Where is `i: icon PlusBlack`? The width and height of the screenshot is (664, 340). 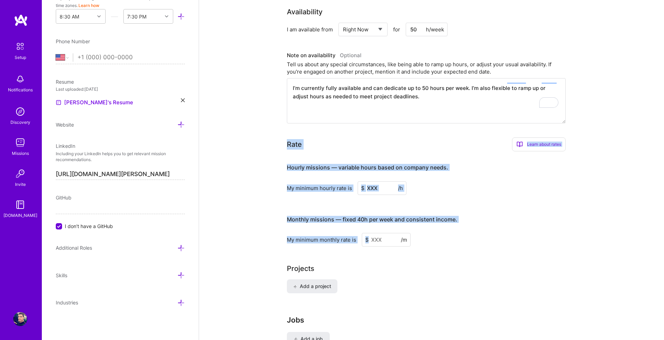
i: icon PlusBlack is located at coordinates (295, 286).